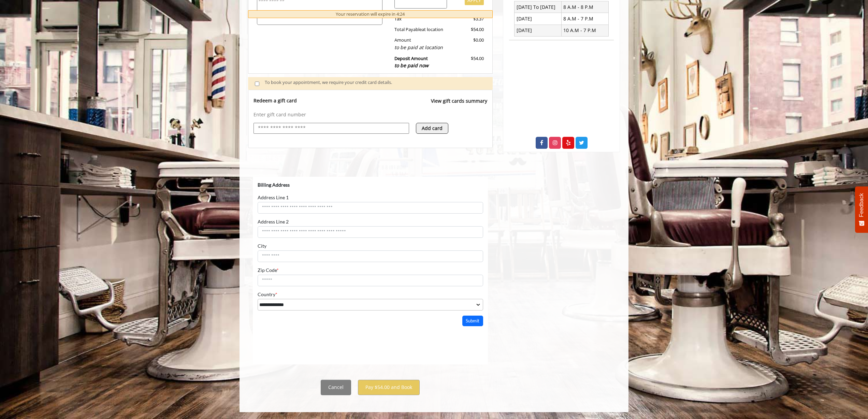 This screenshot has width=868, height=419. Describe the element at coordinates (20, 20) in the screenshot. I see `label: Address Line 1` at that location.